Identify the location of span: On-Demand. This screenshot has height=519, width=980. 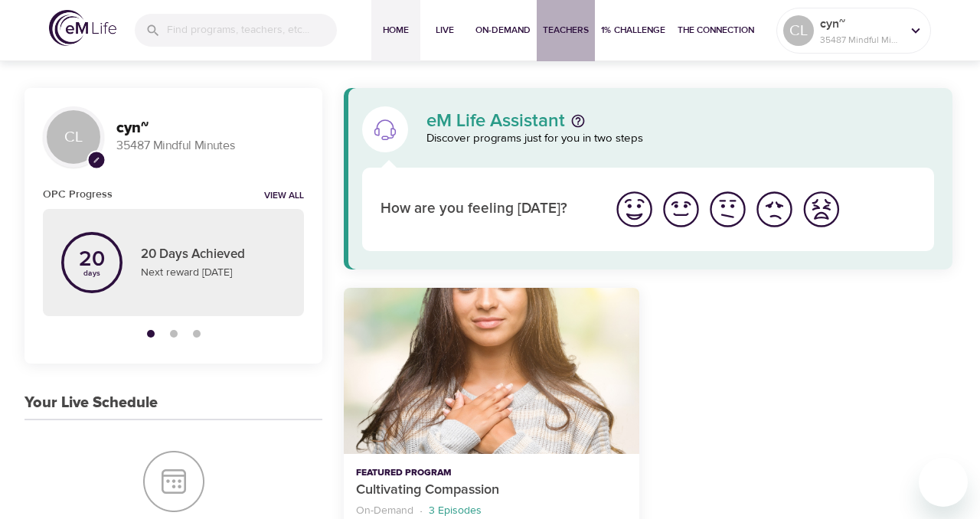
(503, 30).